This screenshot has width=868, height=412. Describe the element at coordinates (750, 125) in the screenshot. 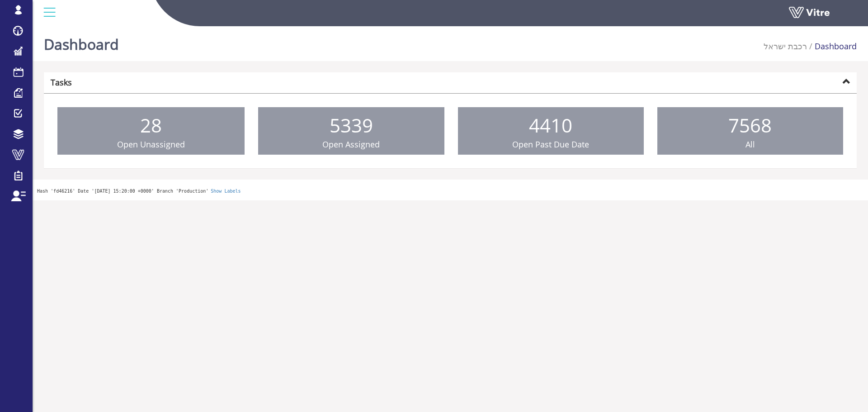

I see `span: 7568` at that location.